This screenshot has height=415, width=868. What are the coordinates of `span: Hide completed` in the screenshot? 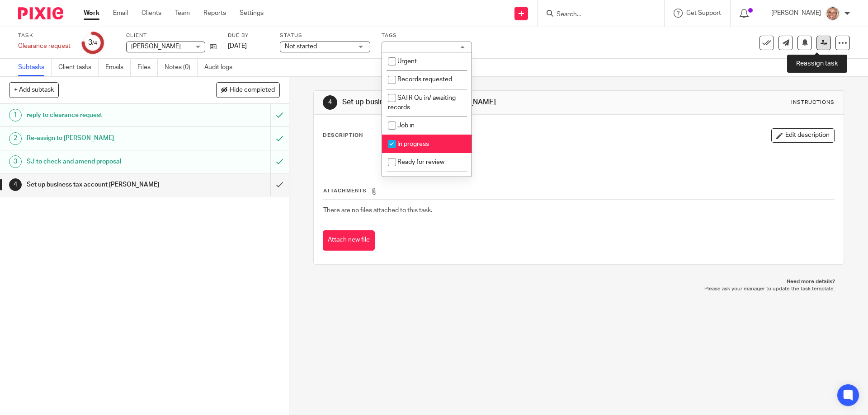 It's located at (252, 90).